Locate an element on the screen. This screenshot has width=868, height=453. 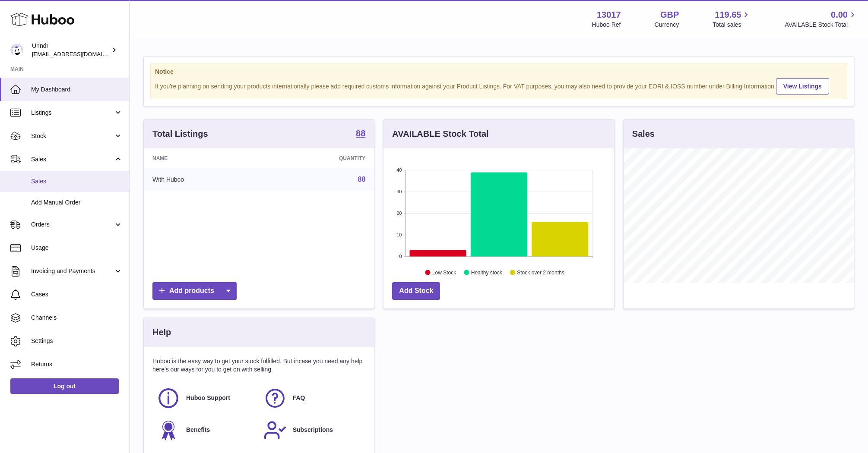
h3: Help is located at coordinates (161, 332).